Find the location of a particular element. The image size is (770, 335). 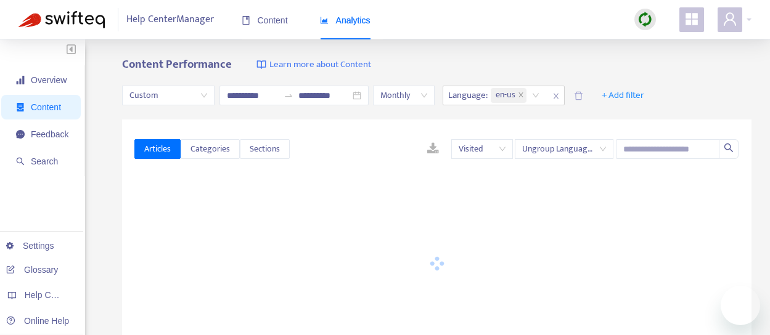

span: Help Center Manager is located at coordinates (170, 20).